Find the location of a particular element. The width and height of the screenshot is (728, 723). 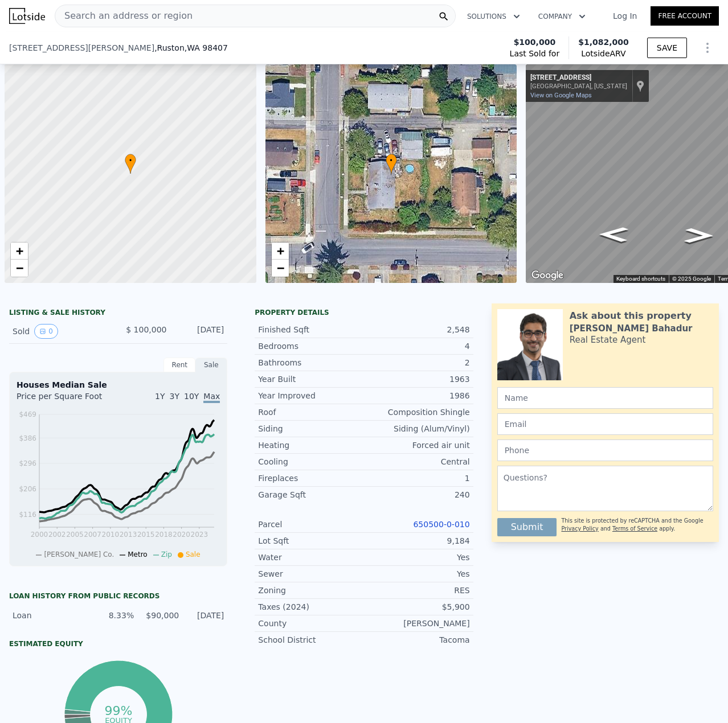

tspan: 2000 is located at coordinates (40, 534).